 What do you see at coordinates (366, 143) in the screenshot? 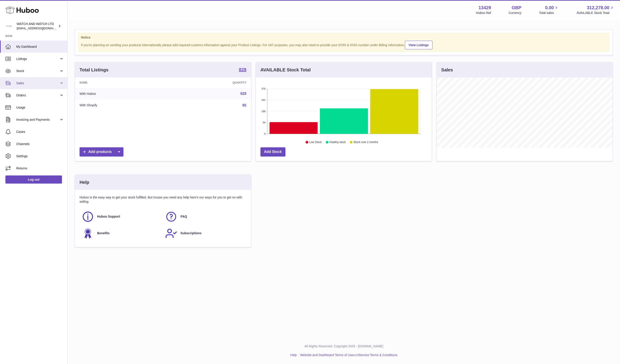
I see `text: Stock over 2 months` at bounding box center [366, 143].